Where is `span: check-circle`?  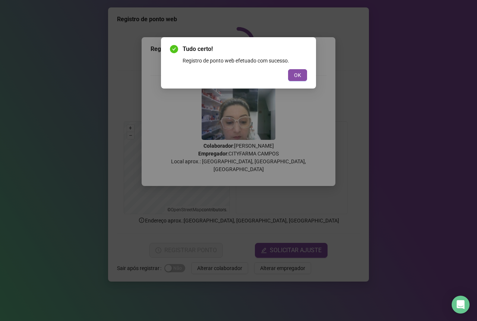
span: check-circle is located at coordinates (174, 49).